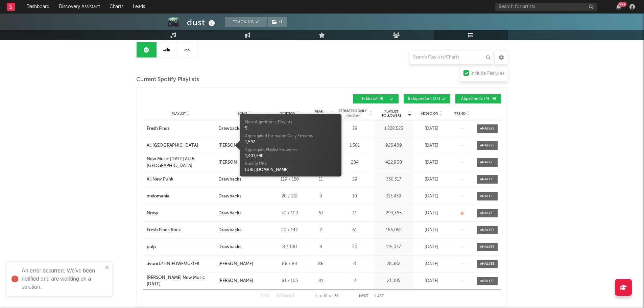 The width and height of the screenshot is (644, 308). What do you see at coordinates (353, 114) in the screenshot?
I see `span: Estimated Daily Streams` at bounding box center [353, 114].